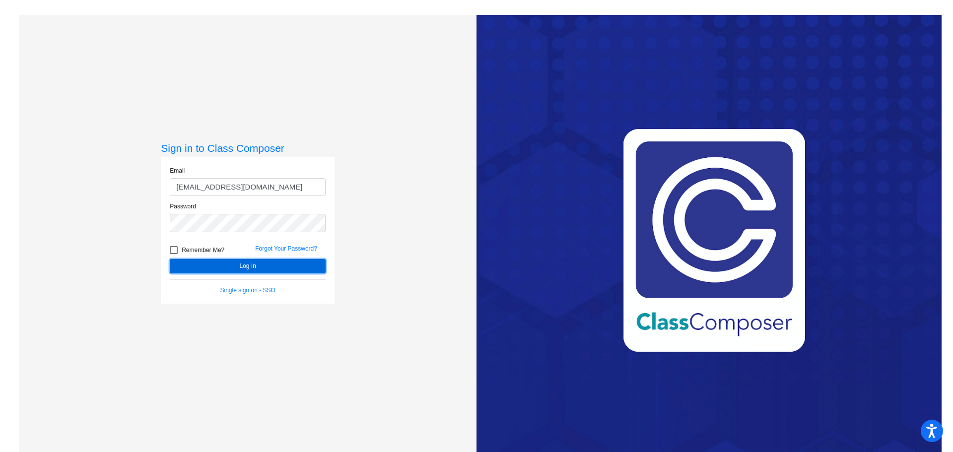 Image resolution: width=953 pixels, height=452 pixels. I want to click on button: Log In, so click(248, 266).